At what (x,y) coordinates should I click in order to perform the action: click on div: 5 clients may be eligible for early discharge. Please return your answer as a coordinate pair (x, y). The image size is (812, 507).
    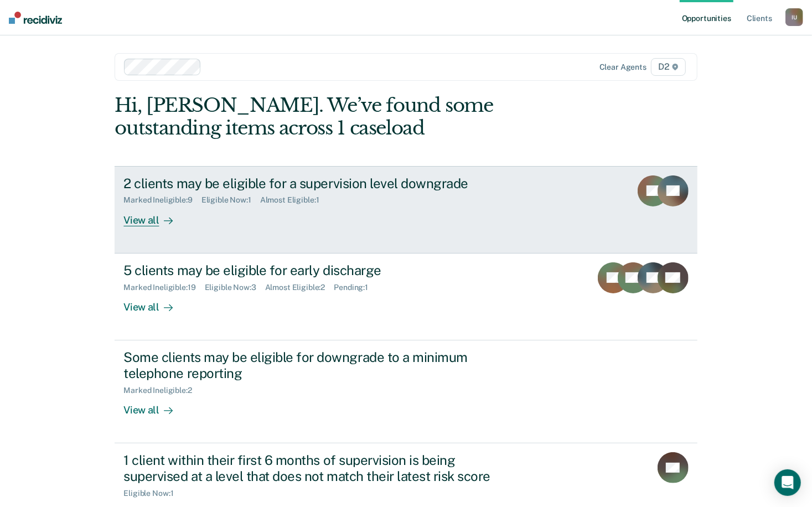
    Looking at the image, I should click on (318, 270).